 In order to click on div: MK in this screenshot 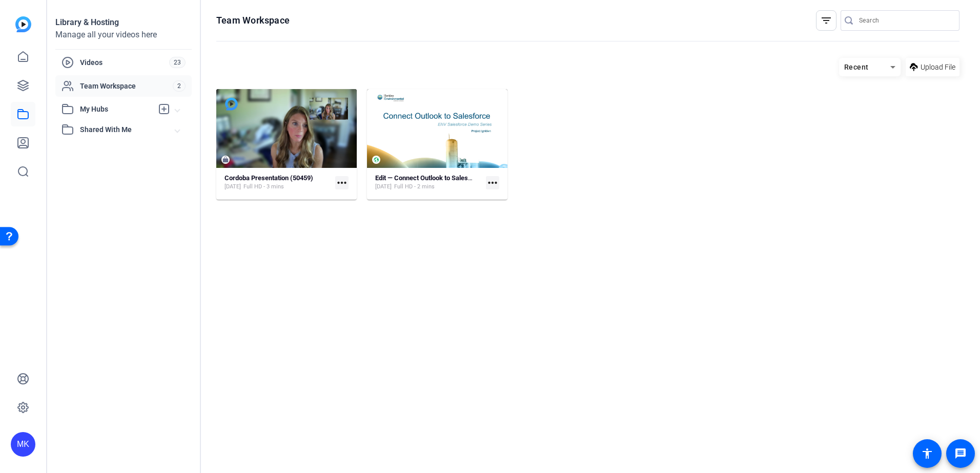, I will do `click(23, 444)`.